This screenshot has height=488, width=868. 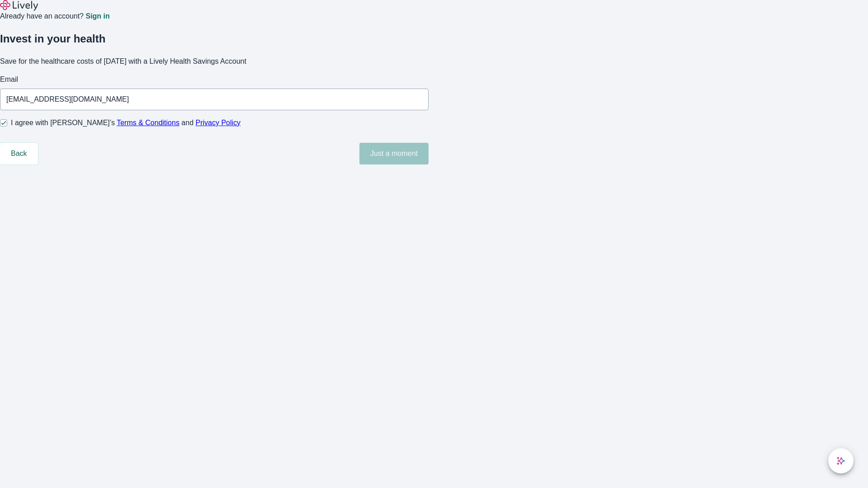 What do you see at coordinates (841, 461) in the screenshot?
I see `svg: Lively AI Assistant` at bounding box center [841, 461].